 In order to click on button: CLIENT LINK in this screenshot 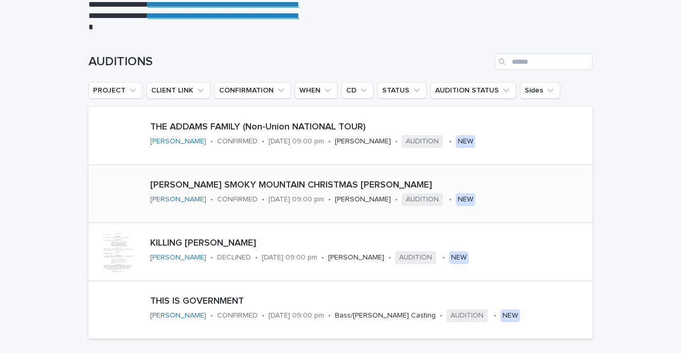, I will do `click(179, 91)`.